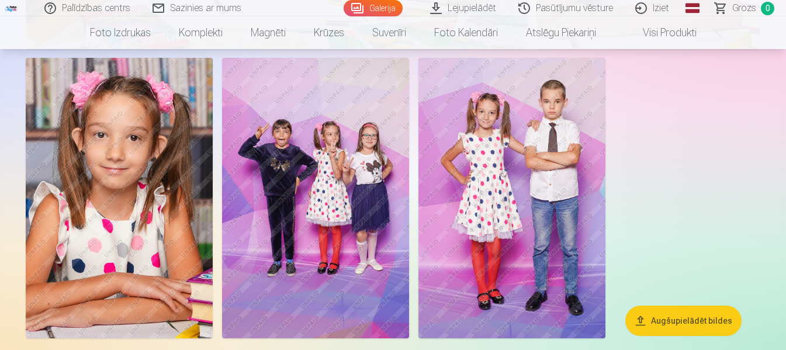 The height and width of the screenshot is (350, 786). What do you see at coordinates (466, 33) in the screenshot?
I see `a: Foto kalendāri` at bounding box center [466, 33].